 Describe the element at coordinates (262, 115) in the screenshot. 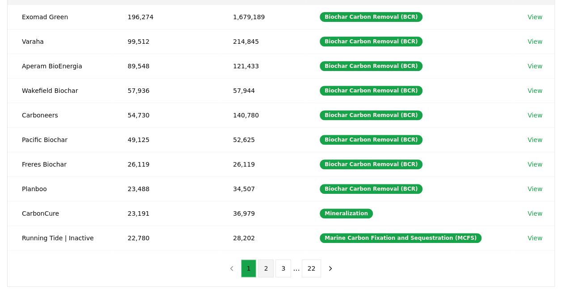

I see `td: 140,780` at that location.